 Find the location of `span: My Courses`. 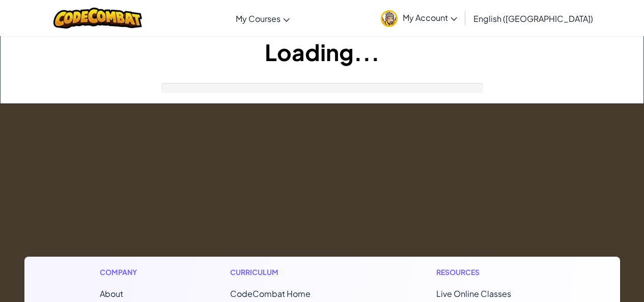

span: My Courses is located at coordinates (258, 19).